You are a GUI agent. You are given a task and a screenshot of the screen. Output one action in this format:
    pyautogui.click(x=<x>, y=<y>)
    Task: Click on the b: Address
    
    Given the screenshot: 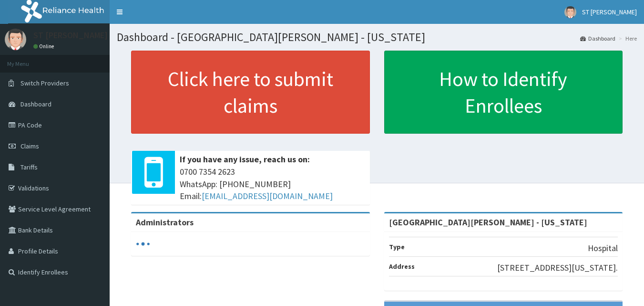 What is the action you would take?
    pyautogui.click(x=402, y=266)
    